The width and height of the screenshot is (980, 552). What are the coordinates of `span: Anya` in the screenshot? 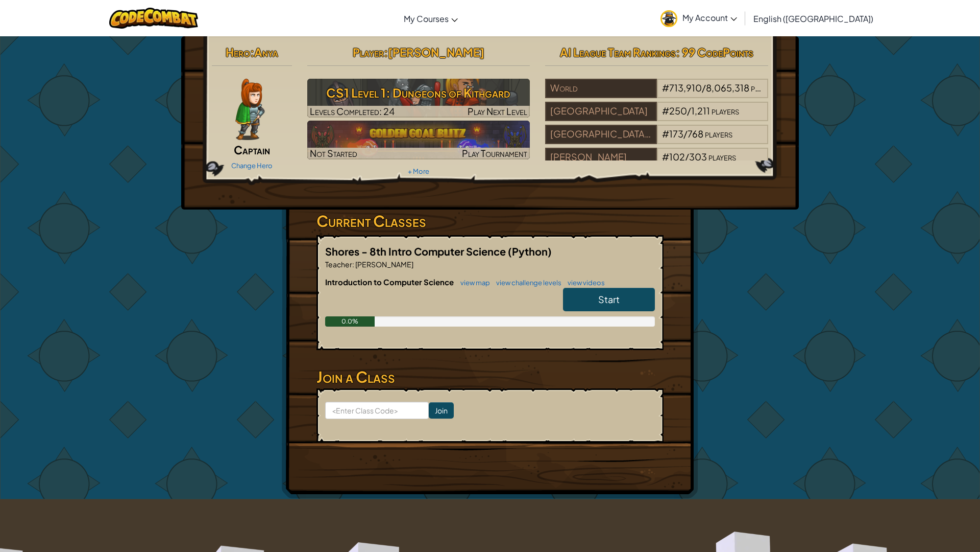 It's located at (266, 52).